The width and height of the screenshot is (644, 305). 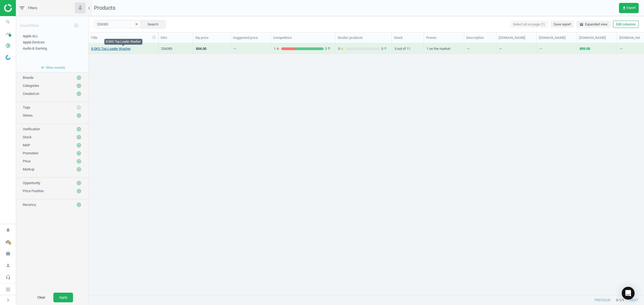 I want to click on i: get_app, so click(x=624, y=8).